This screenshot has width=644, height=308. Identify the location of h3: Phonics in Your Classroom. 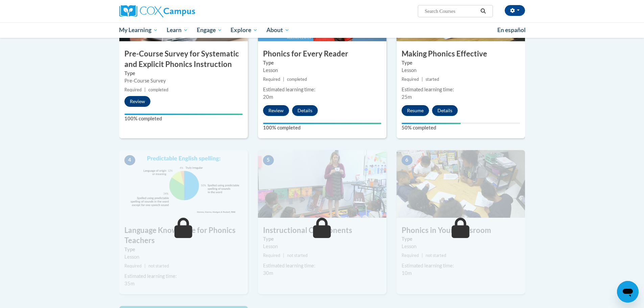
(461, 230).